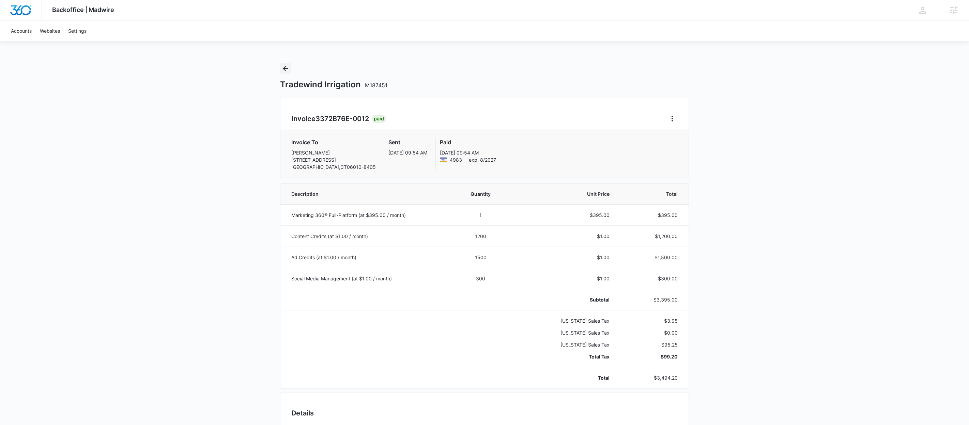 This screenshot has width=969, height=425. Describe the element at coordinates (379, 119) in the screenshot. I see `div: Paid` at that location.